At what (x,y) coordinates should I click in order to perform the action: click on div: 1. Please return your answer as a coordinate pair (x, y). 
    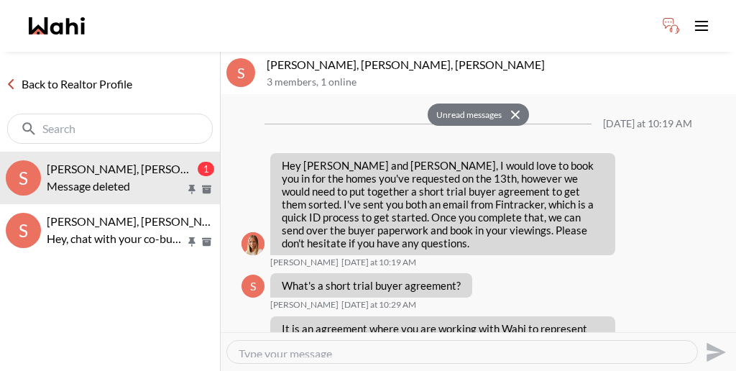
    Looking at the image, I should click on (205, 169).